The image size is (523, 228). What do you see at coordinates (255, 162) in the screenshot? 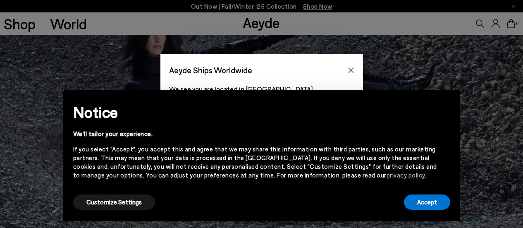
I see `div: If you select "Accept", you accept this and agree that we may share this information with third p...` at bounding box center [255, 162].